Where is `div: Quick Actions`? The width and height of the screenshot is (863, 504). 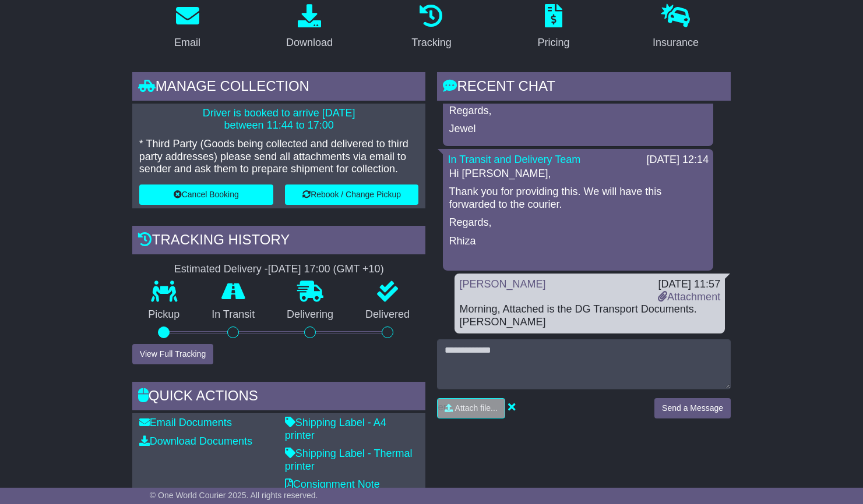 div: Quick Actions is located at coordinates (279, 398).